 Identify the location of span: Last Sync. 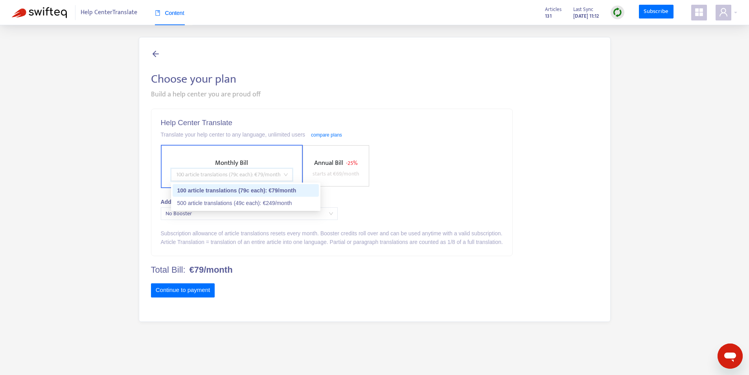
(583, 9).